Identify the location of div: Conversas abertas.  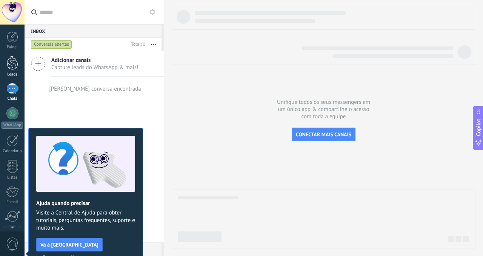
(51, 45).